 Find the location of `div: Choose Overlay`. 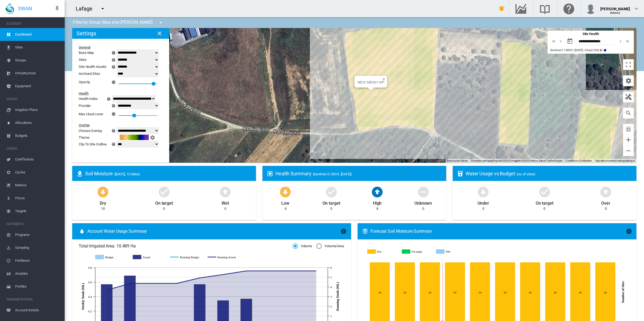

div: Choose Overlay is located at coordinates (90, 131).